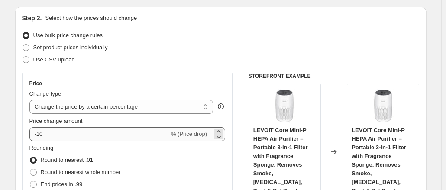 This screenshot has height=190, width=446. I want to click on span: % (Price drop), so click(189, 134).